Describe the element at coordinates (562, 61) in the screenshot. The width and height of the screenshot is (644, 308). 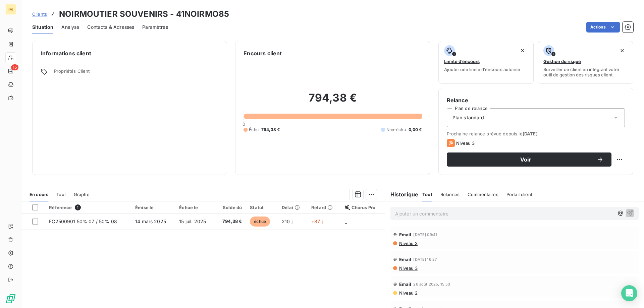
I see `span: Gestion du risque` at that location.